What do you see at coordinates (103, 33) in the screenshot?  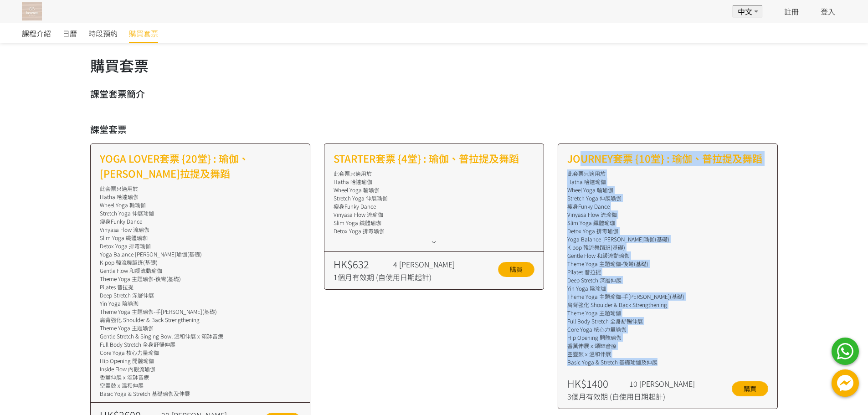 I see `a: 時段預約` at bounding box center [103, 33].